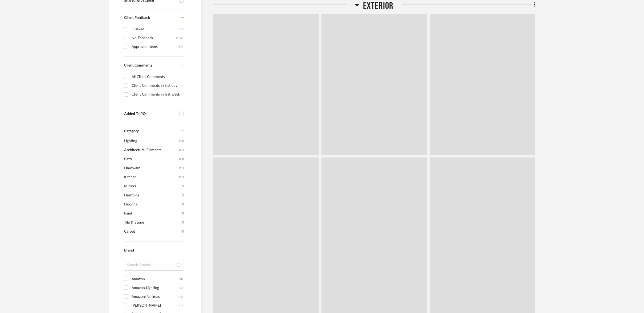  I want to click on span: Flooring, so click(152, 204).